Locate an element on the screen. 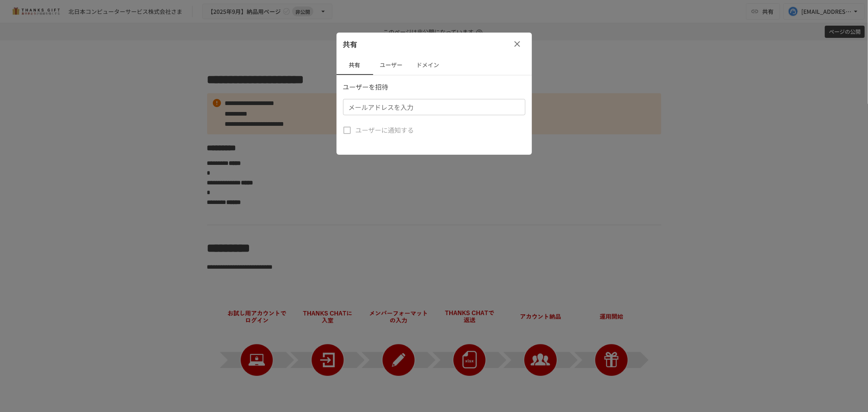  button: ユーザー is located at coordinates (392, 65).